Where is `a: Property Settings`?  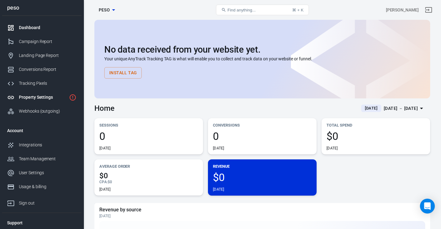 a: Property Settings is located at coordinates (42, 97).